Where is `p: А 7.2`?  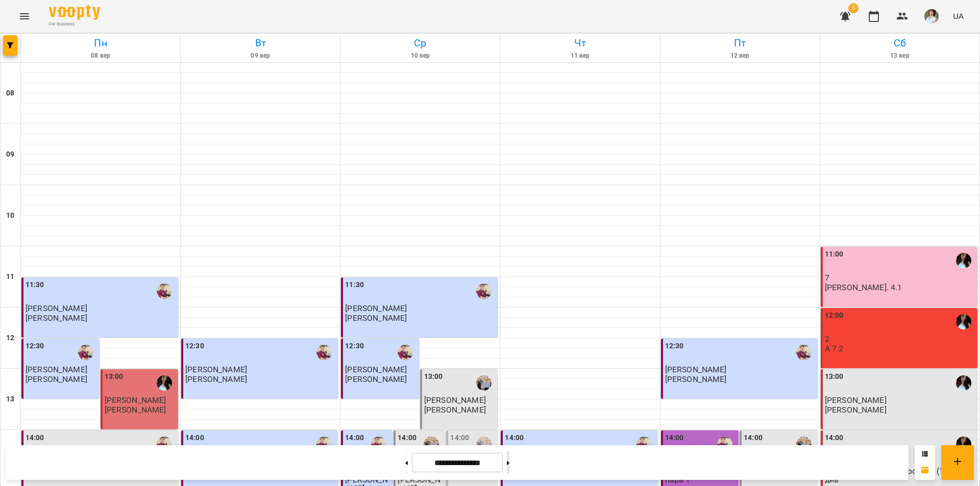
p: А 7.2 is located at coordinates (834, 348).